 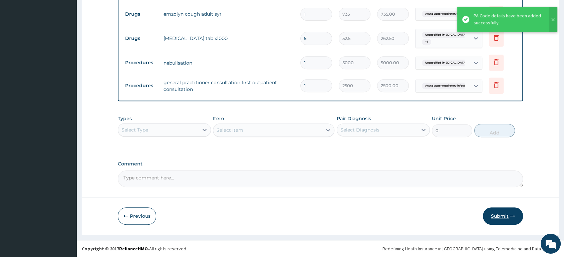 I want to click on a: RelianceHMO, so click(x=133, y=249).